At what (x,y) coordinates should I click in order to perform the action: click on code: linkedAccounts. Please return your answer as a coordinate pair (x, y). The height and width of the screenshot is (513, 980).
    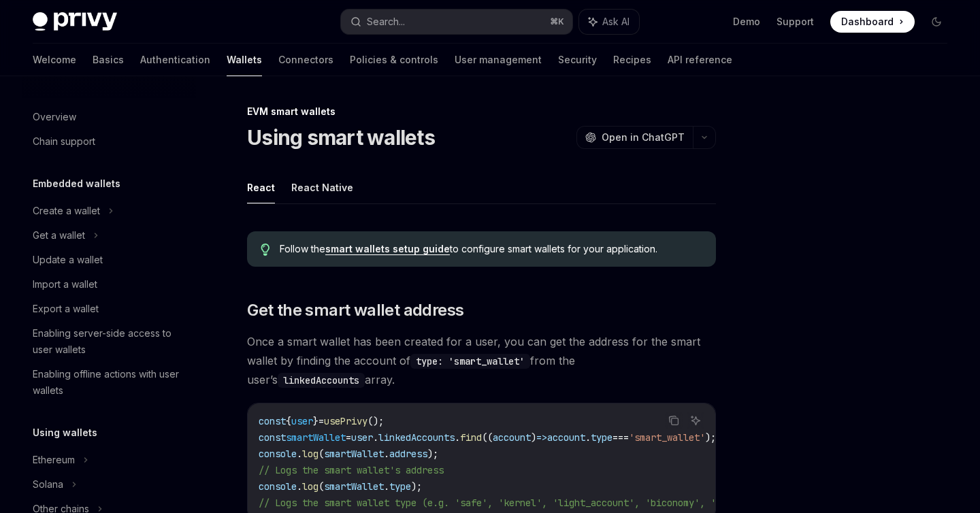
    Looking at the image, I should click on (321, 380).